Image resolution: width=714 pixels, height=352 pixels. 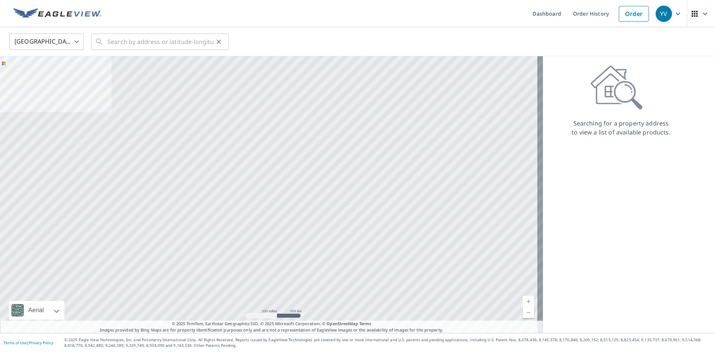 What do you see at coordinates (36, 310) in the screenshot?
I see `div: Aerial` at bounding box center [36, 310].